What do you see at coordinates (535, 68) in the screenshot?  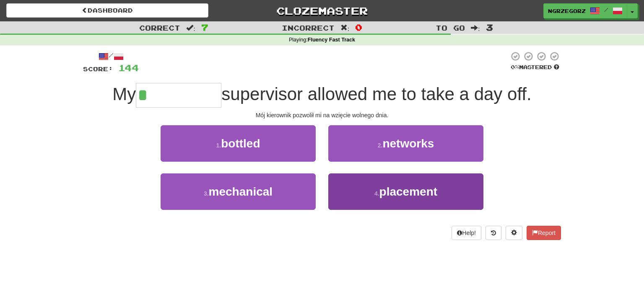 I see `div: Mastered` at bounding box center [535, 68].